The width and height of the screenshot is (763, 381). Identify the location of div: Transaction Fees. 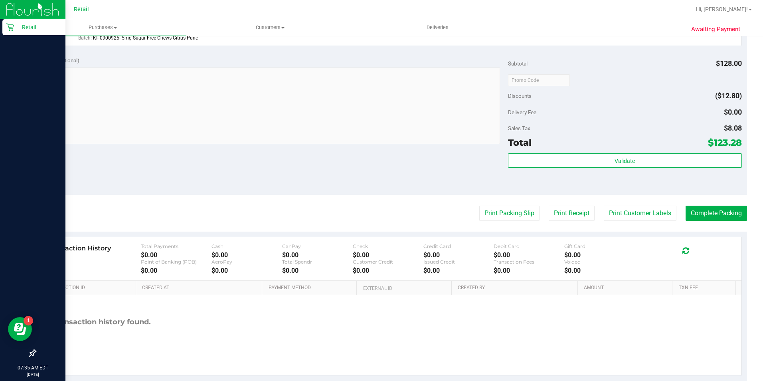
(529, 261).